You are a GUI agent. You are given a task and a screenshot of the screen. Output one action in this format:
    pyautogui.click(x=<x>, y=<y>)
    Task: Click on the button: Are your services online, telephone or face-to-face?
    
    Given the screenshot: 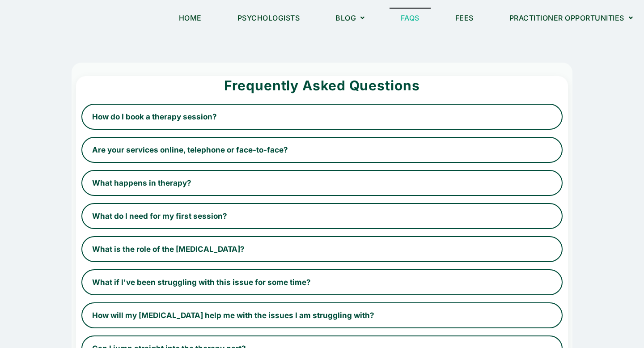 What is the action you would take?
    pyautogui.click(x=322, y=150)
    